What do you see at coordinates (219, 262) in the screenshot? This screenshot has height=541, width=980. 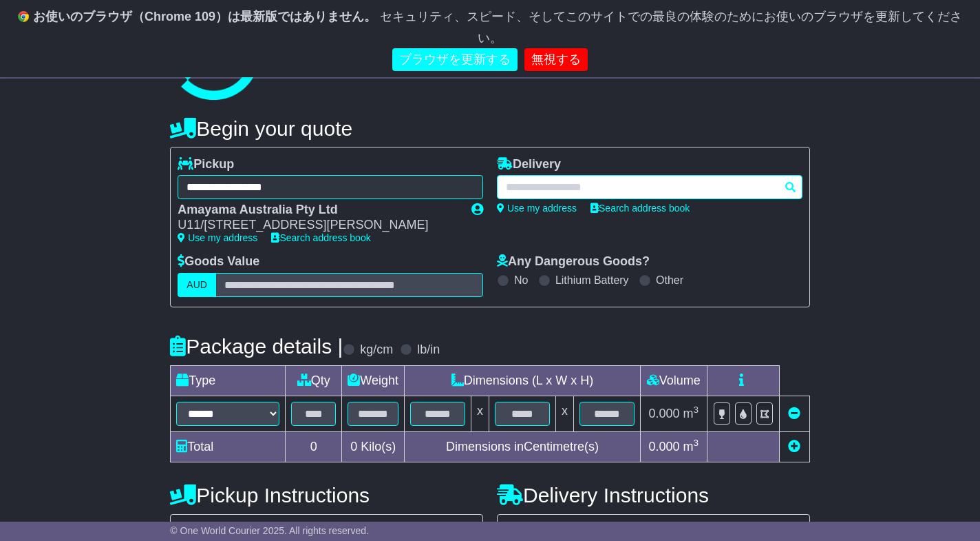 I see `label: Goods Value` at bounding box center [219, 262].